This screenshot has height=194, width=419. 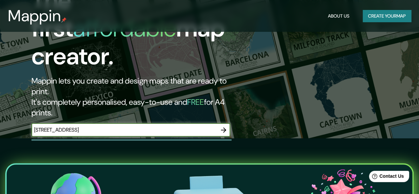 What do you see at coordinates (31, 8) in the screenshot?
I see `span: Contact Us` at bounding box center [31, 8].